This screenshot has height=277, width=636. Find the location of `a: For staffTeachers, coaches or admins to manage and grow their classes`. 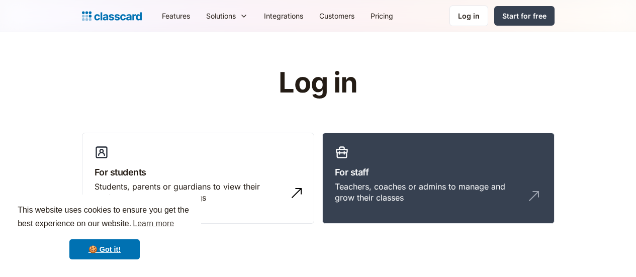

a: For staffTeachers, coaches or admins to manage and grow their classes is located at coordinates (438, 178).